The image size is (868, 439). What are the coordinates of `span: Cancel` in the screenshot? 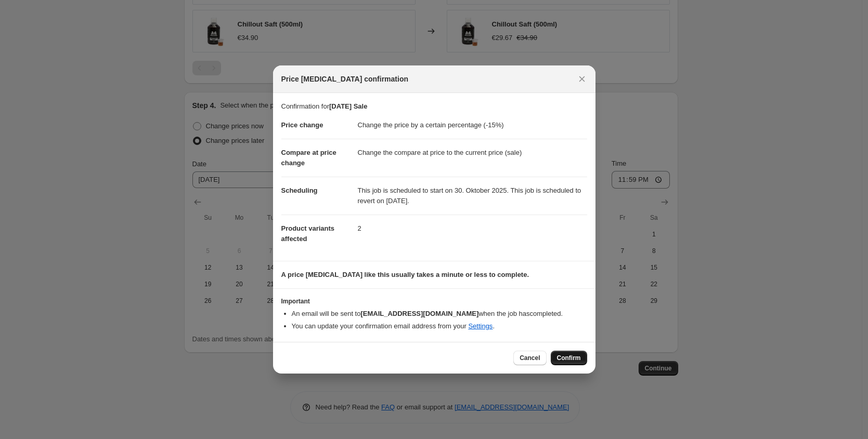 It's located at (530, 357).